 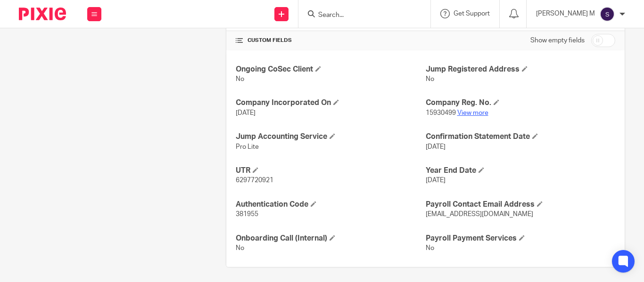 I want to click on h4: Confirmation Statement Date, so click(x=520, y=137).